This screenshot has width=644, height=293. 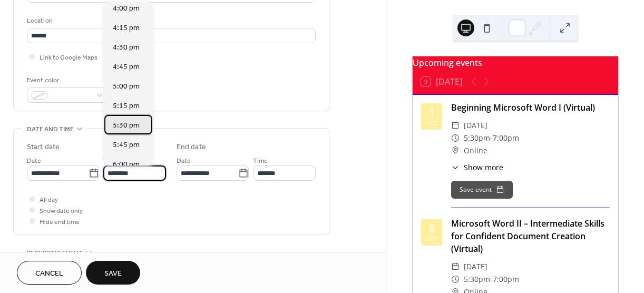 What do you see at coordinates (69, 58) in the screenshot?
I see `span: Link to Google Maps` at bounding box center [69, 58].